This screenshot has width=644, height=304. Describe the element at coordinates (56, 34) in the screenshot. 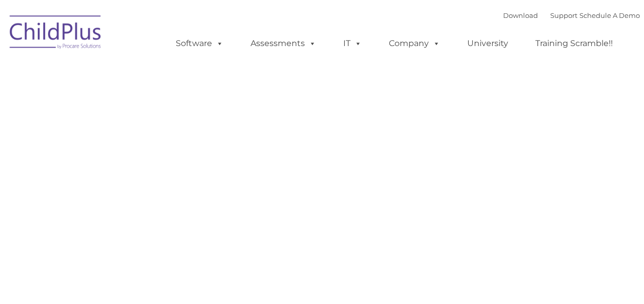

I see `img: ChildPlus by Procare Solutions` at that location.